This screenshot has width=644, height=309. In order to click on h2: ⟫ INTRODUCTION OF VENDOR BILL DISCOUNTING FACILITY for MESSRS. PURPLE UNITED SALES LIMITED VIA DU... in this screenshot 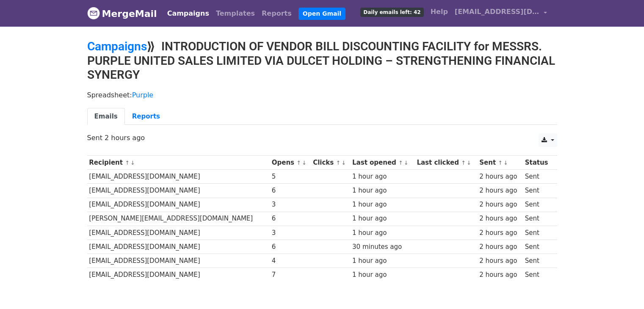, I will do `click(322, 60)`.